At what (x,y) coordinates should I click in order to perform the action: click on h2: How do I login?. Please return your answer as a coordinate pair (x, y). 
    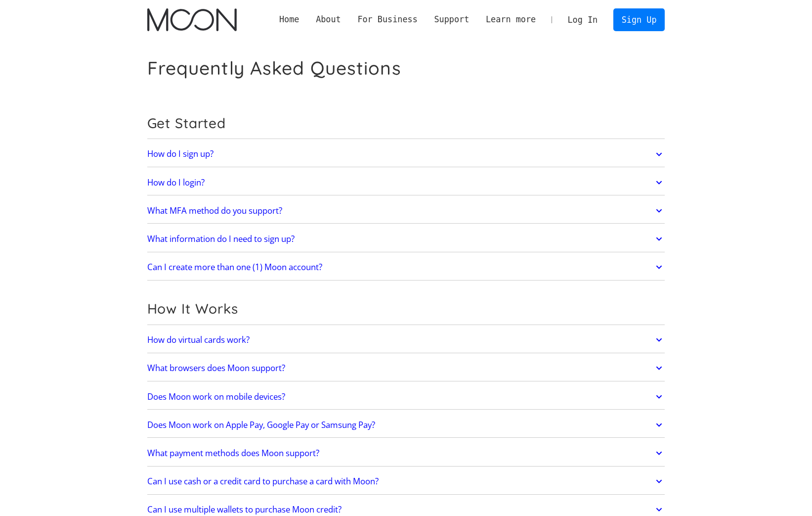
    Looking at the image, I should click on (176, 182).